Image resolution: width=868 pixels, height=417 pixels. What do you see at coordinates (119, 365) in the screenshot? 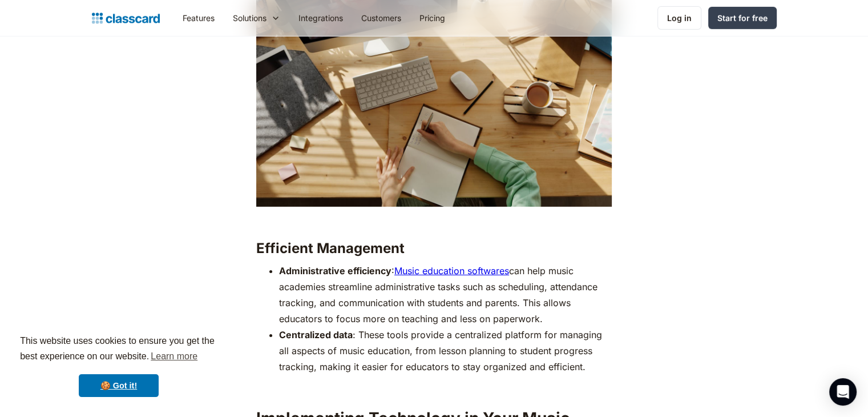
I see `div: cookieconsent` at bounding box center [119, 365].